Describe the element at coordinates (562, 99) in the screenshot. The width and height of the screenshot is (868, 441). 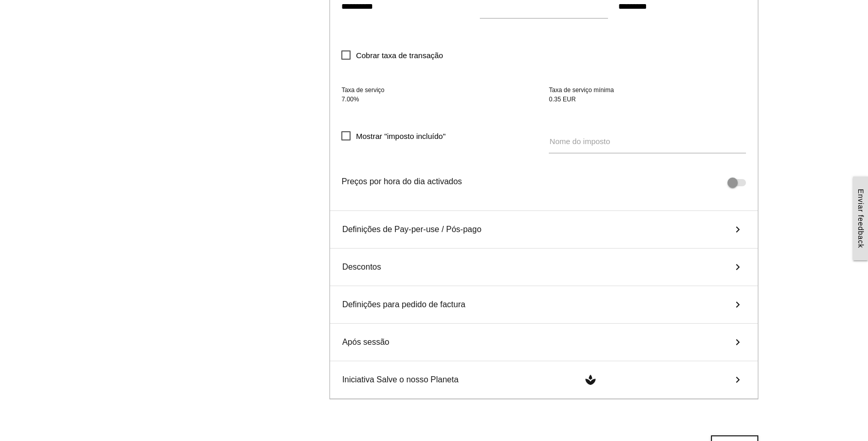
I see `span: 0.35 EUR` at that location.